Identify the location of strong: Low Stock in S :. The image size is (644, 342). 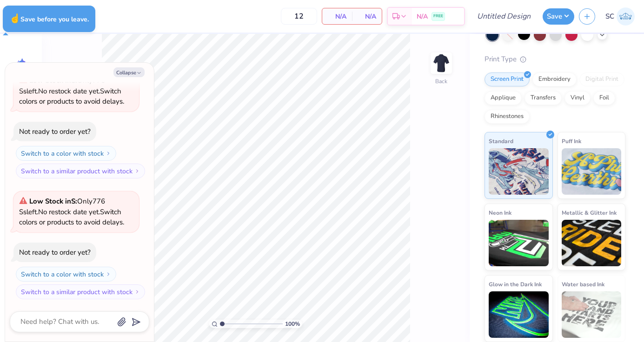
(53, 201).